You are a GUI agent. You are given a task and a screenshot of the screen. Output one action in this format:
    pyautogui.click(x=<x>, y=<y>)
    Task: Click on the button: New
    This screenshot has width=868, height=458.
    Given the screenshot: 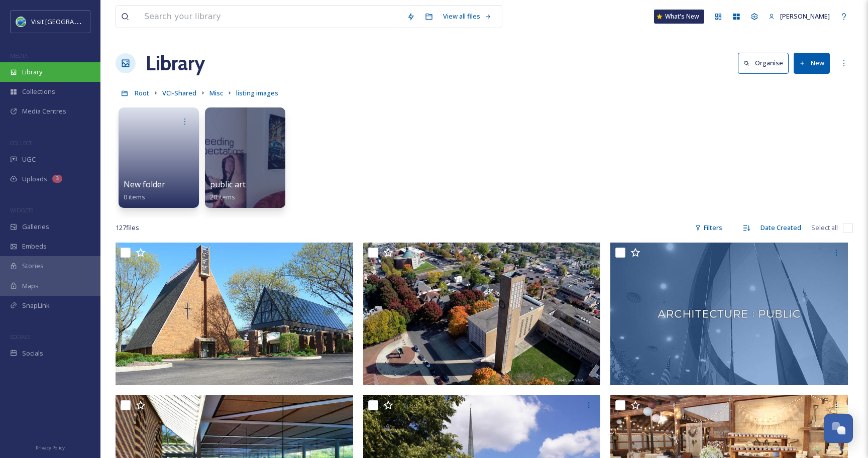 What is the action you would take?
    pyautogui.click(x=811, y=63)
    